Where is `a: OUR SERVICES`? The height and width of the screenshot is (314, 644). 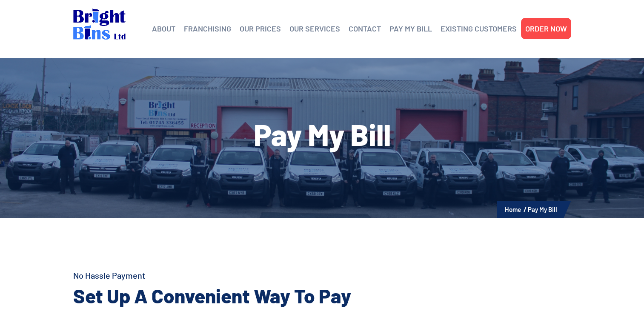
a: OUR SERVICES is located at coordinates (314, 28).